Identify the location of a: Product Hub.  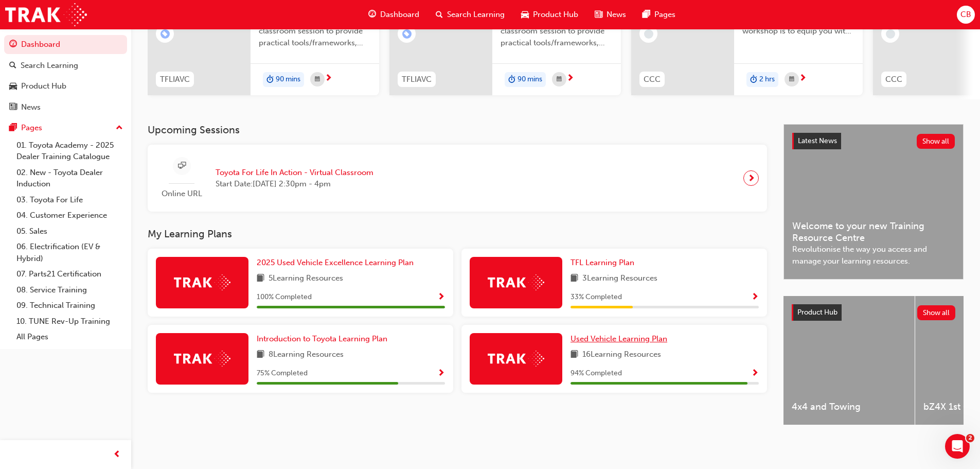
(65, 86).